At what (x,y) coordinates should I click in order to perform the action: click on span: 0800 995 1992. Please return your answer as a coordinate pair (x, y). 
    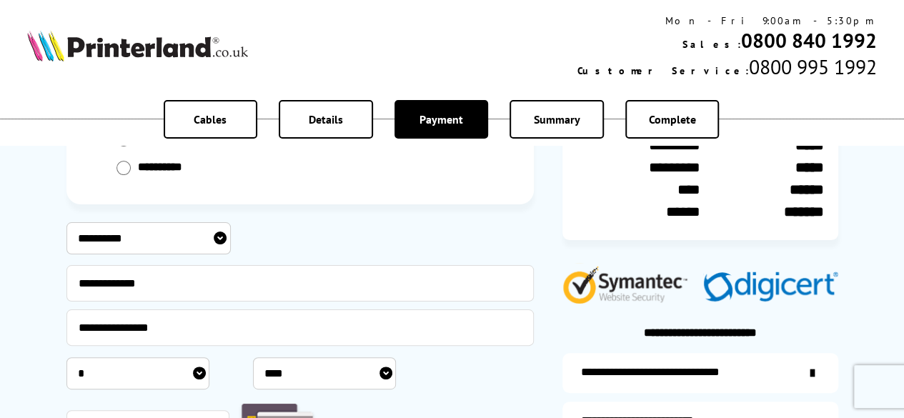
    Looking at the image, I should click on (812, 66).